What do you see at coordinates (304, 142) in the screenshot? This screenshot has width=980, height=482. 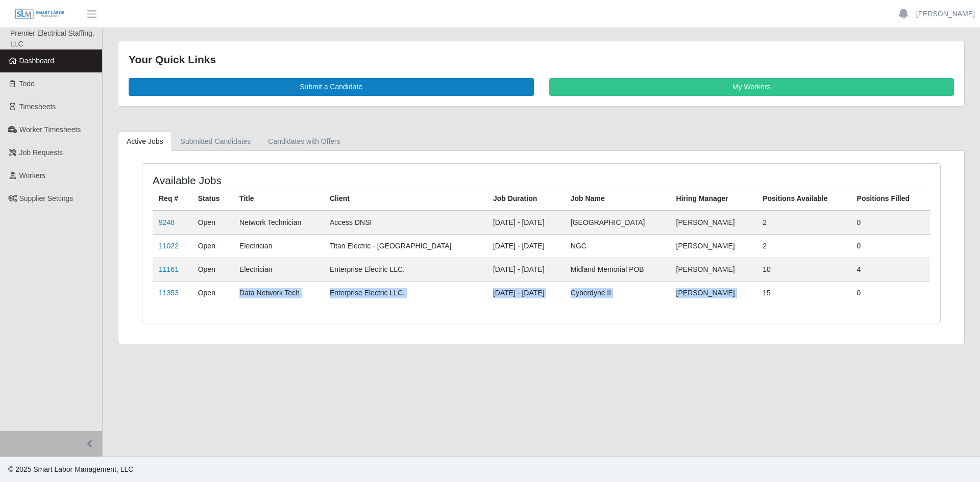 I see `a: Candidates with Offers` at bounding box center [304, 142].